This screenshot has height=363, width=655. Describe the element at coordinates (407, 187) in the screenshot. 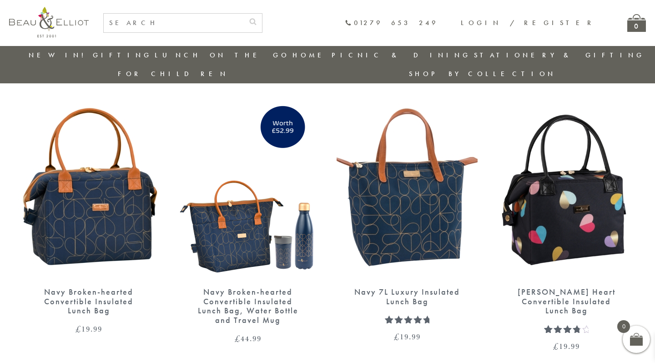

I see `img: Navy 7L Luxury Insulated Lunch Bag` at that location.